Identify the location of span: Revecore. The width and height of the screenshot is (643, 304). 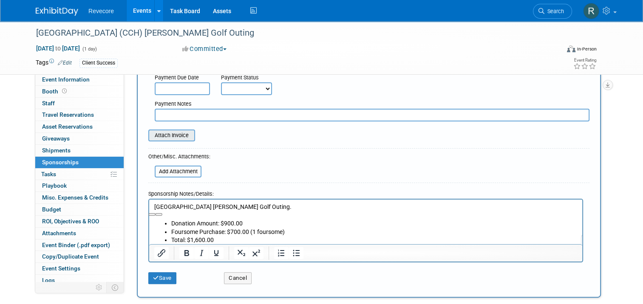
(101, 11).